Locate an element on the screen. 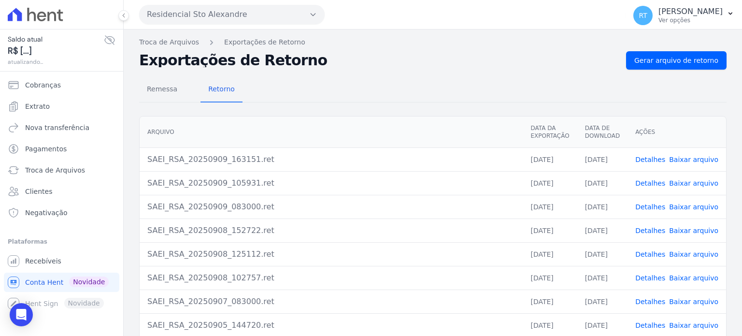  span: Recebíveis is located at coordinates (43, 261).